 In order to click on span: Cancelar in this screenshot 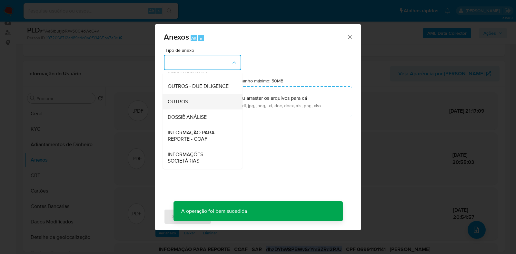, I will do `click(233, 217)`.